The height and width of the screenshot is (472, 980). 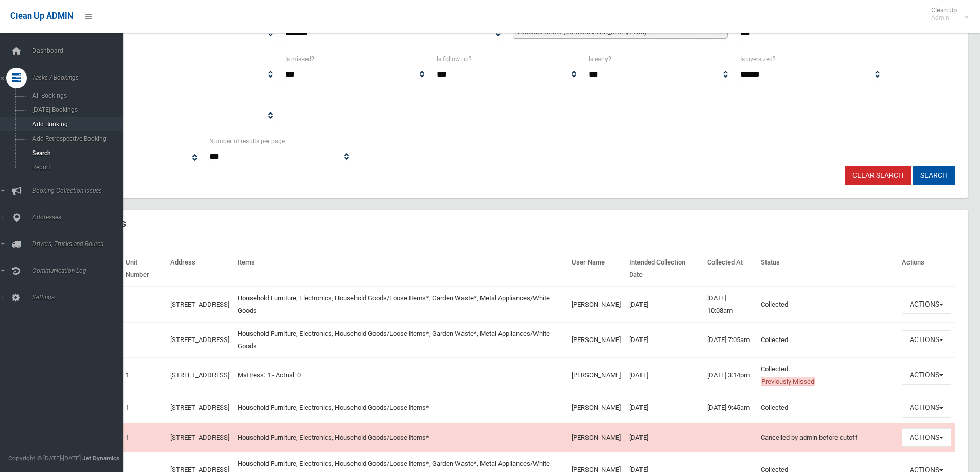 I want to click on label: Number of results per page, so click(x=247, y=141).